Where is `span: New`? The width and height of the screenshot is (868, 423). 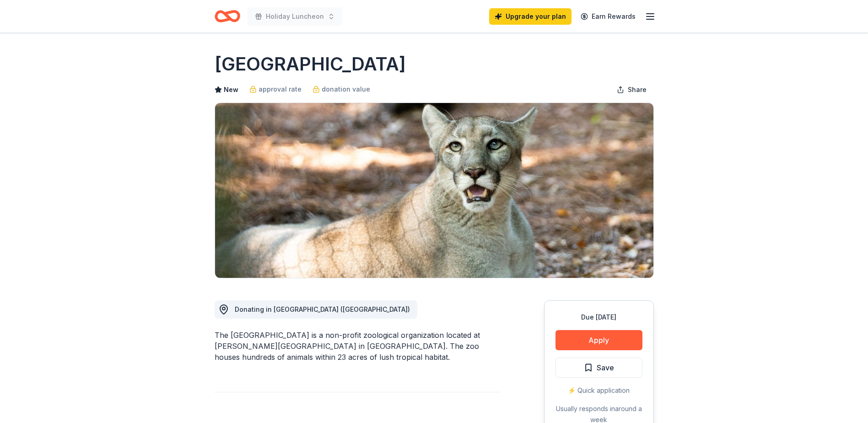
span: New is located at coordinates (231, 90).